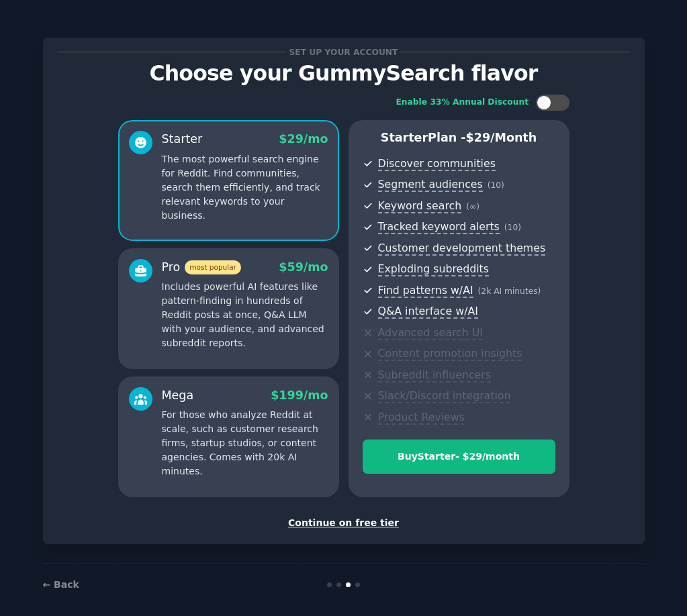 The width and height of the screenshot is (687, 616). What do you see at coordinates (458, 457) in the screenshot?
I see `button: BuyStarter- $29/month` at bounding box center [458, 457].